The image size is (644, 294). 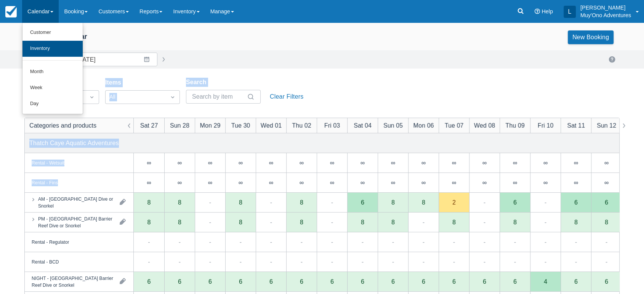 What do you see at coordinates (424, 125) in the screenshot?
I see `div: Mon 06` at bounding box center [424, 125].